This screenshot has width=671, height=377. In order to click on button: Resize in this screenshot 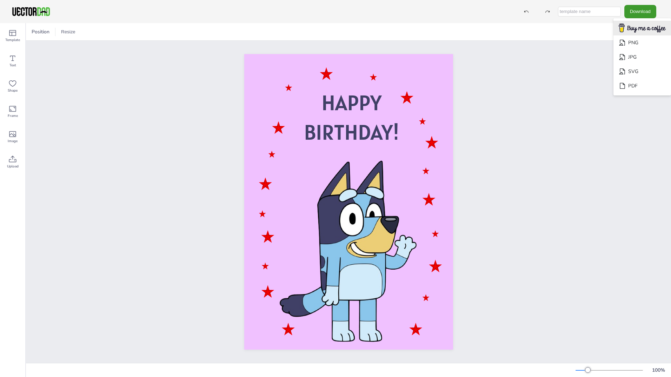, I will do `click(68, 32)`.